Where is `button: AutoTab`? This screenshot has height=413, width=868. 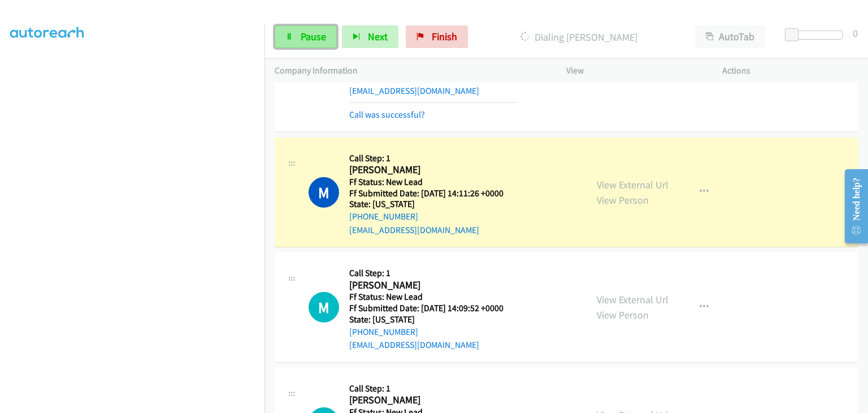 button: AutoTab is located at coordinates (730, 37).